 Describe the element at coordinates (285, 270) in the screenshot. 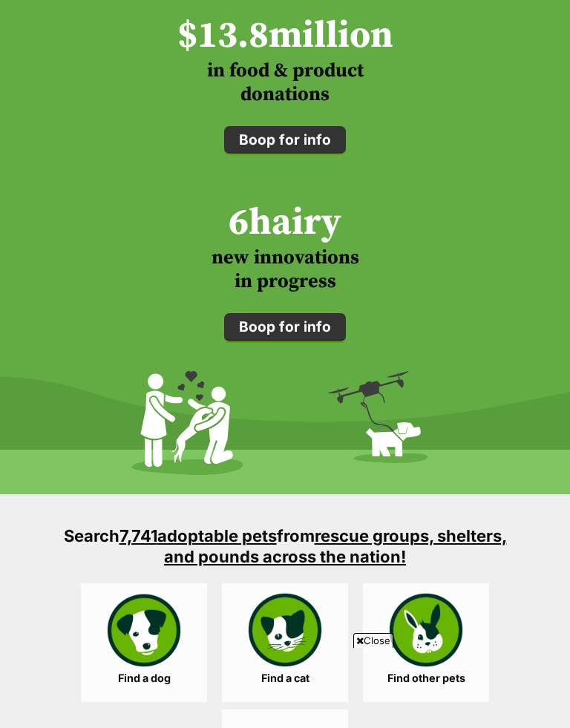

I see `h3: new innovations in progress` at that location.